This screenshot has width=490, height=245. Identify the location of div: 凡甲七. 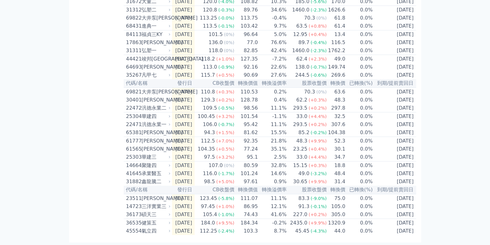
(156, 75).